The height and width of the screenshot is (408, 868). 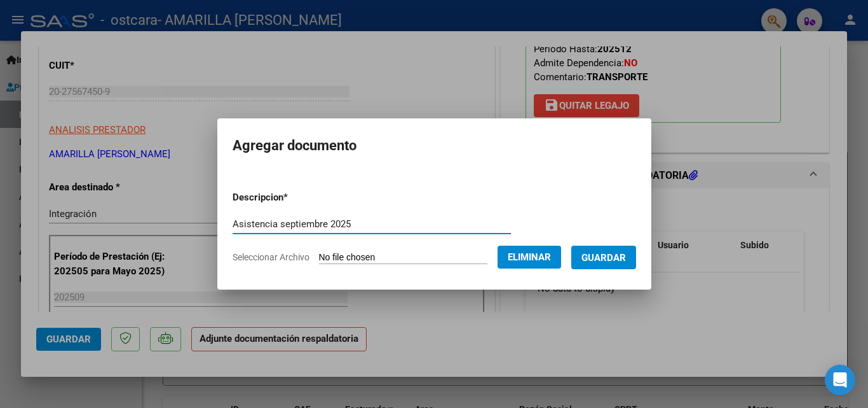 What do you see at coordinates (604, 258) in the screenshot?
I see `span: Guardar` at bounding box center [604, 258].